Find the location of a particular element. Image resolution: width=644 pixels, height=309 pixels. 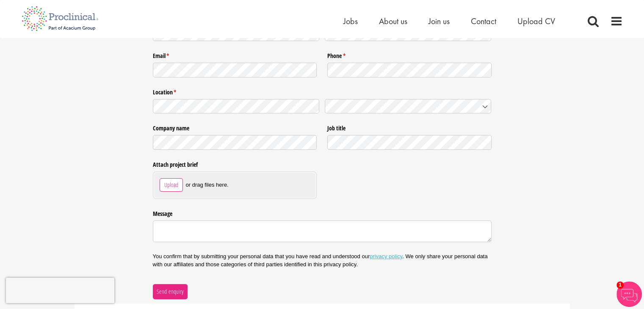

a: Upload CV is located at coordinates (536, 21).